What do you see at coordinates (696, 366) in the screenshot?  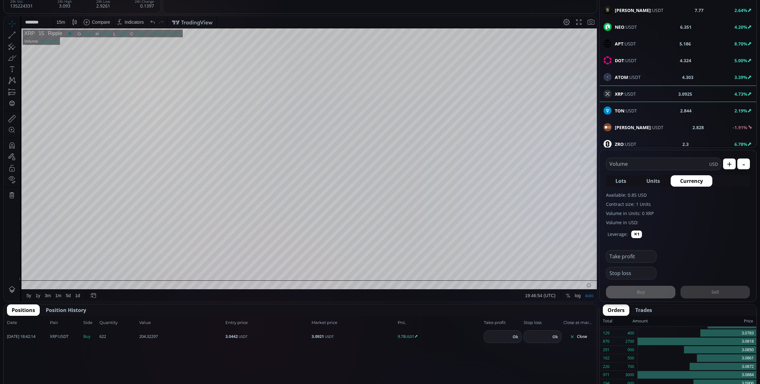 I see `div: 3.0872` at bounding box center [696, 366].